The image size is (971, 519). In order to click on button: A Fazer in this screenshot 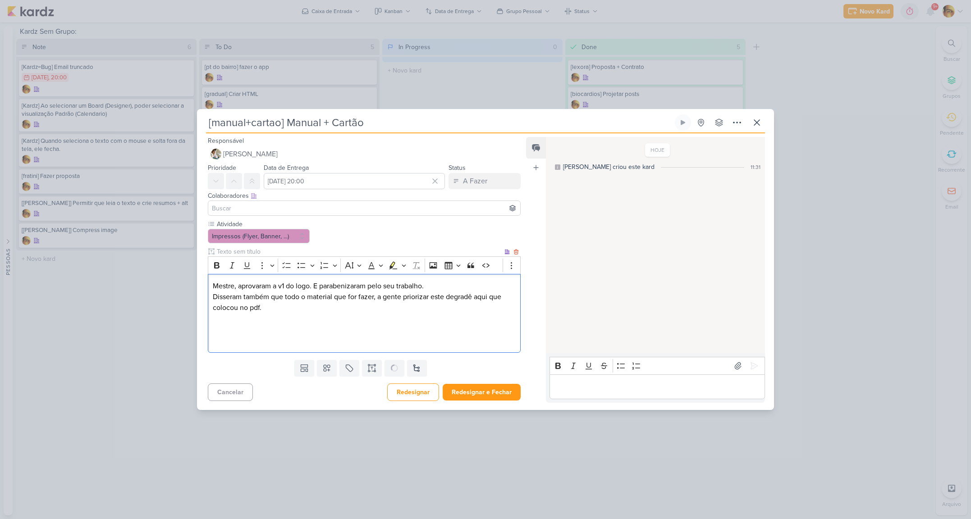, I will do `click(484, 181)`.